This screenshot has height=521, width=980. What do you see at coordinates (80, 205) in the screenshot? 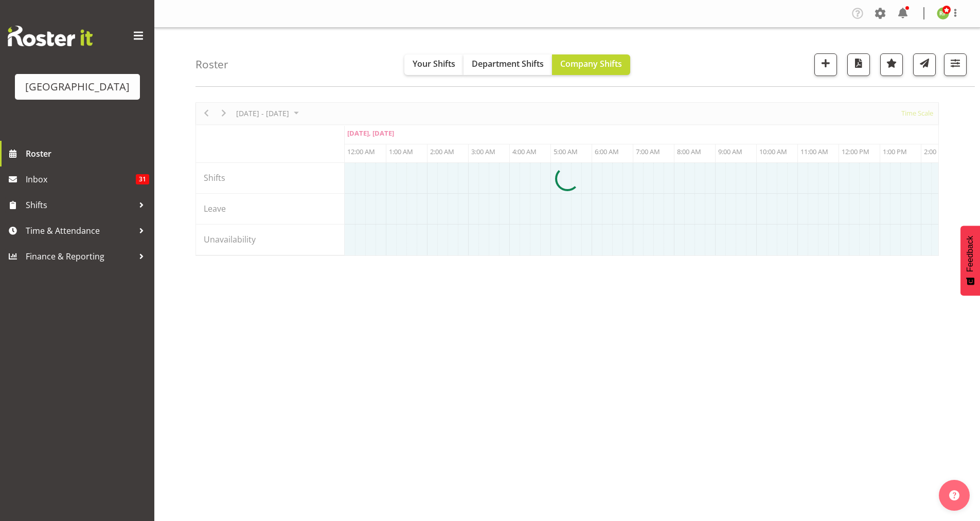
I see `span: Shifts` at bounding box center [80, 205].